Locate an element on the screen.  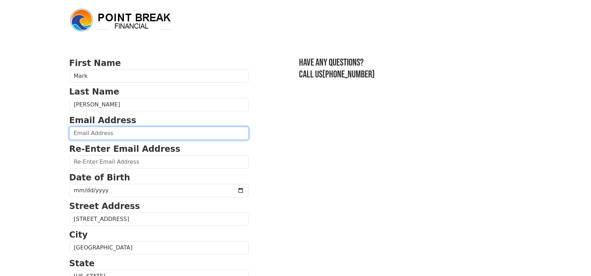
strong: City is located at coordinates (78, 235).